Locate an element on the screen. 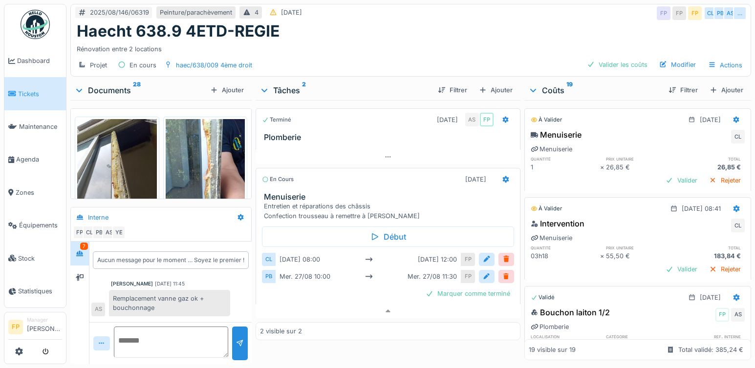 The width and height of the screenshot is (755, 368). div: 03h18 is located at coordinates (565, 256).